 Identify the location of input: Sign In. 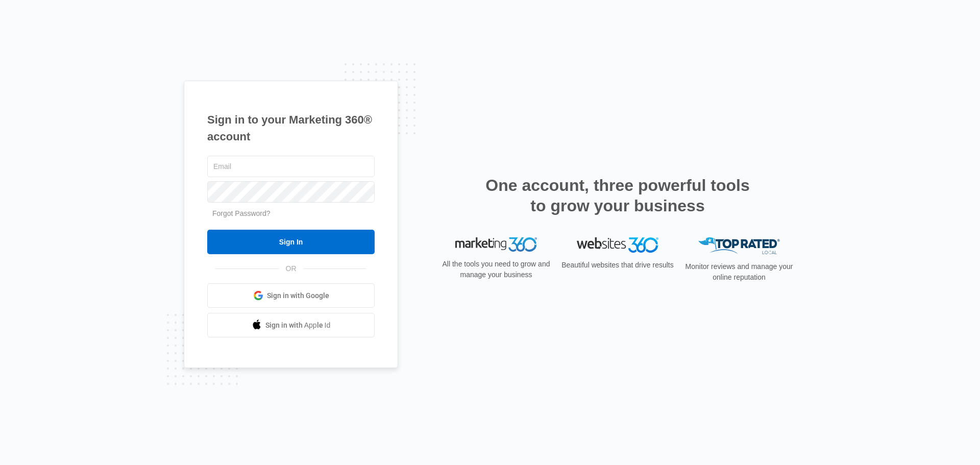
(291, 242).